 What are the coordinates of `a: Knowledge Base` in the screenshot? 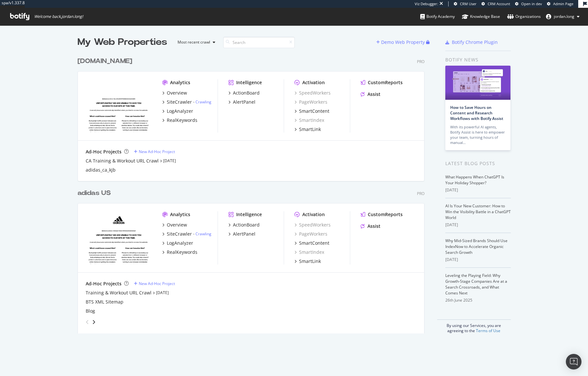 It's located at (481, 17).